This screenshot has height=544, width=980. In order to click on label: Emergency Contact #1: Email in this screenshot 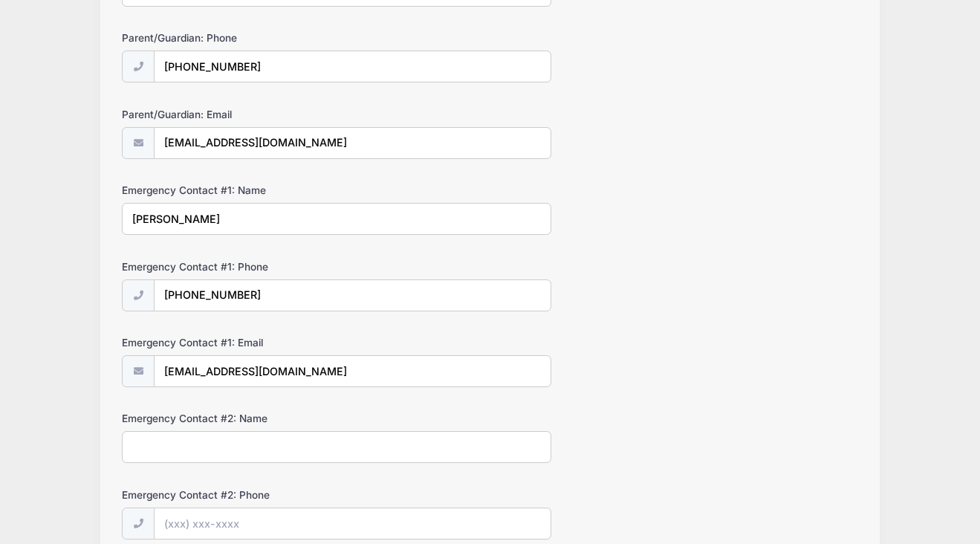, I will do `click(244, 343)`.